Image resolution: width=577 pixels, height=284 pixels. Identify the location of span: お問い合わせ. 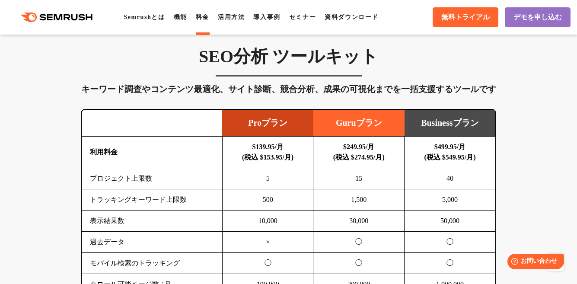
(39, 11).